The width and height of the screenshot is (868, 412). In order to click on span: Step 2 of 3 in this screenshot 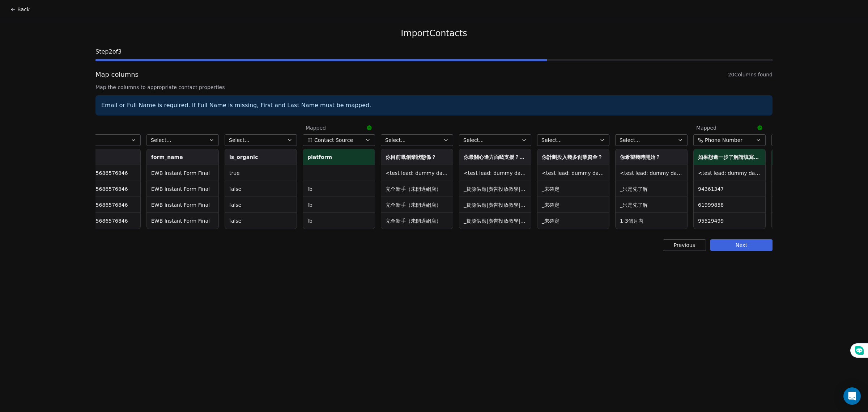, I will do `click(434, 52)`.